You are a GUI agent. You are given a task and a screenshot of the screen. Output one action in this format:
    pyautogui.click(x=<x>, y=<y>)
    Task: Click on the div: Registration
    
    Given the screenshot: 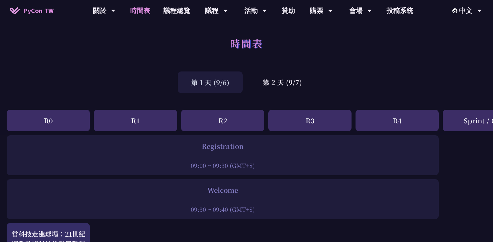 What is the action you would take?
    pyautogui.click(x=223, y=147)
    